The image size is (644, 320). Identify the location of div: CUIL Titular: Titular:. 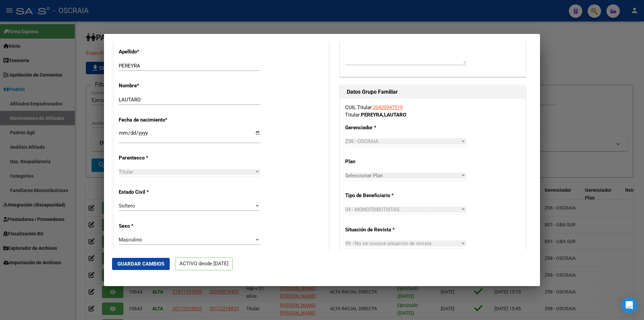
(433, 111).